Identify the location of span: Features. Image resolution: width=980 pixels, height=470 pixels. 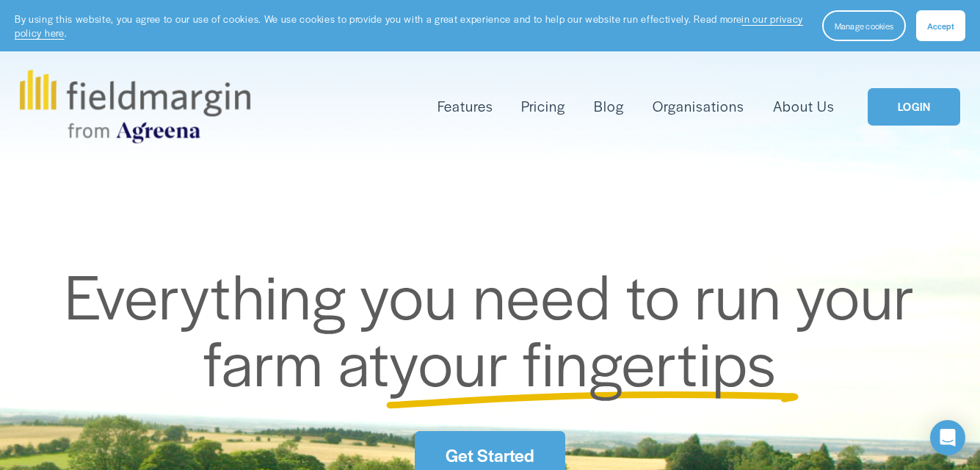
(466, 106).